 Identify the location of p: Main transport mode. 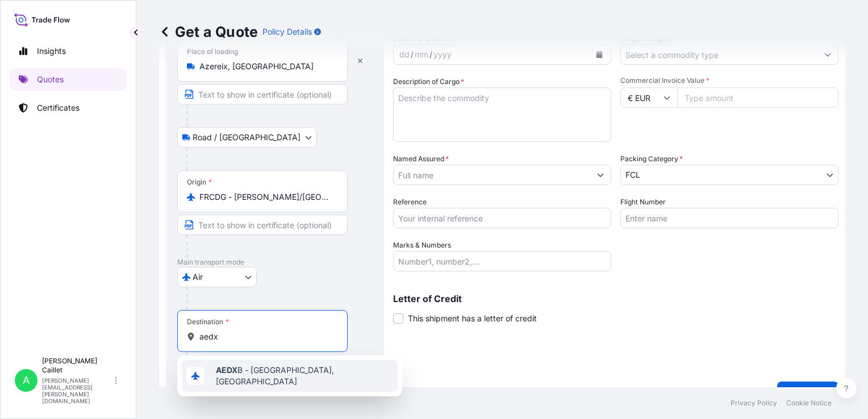
(275, 262).